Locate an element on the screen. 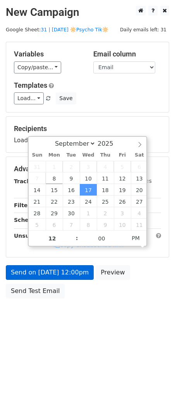 Image resolution: width=175 pixels, height=402 pixels. span: September 19, 2025 is located at coordinates (122, 190).